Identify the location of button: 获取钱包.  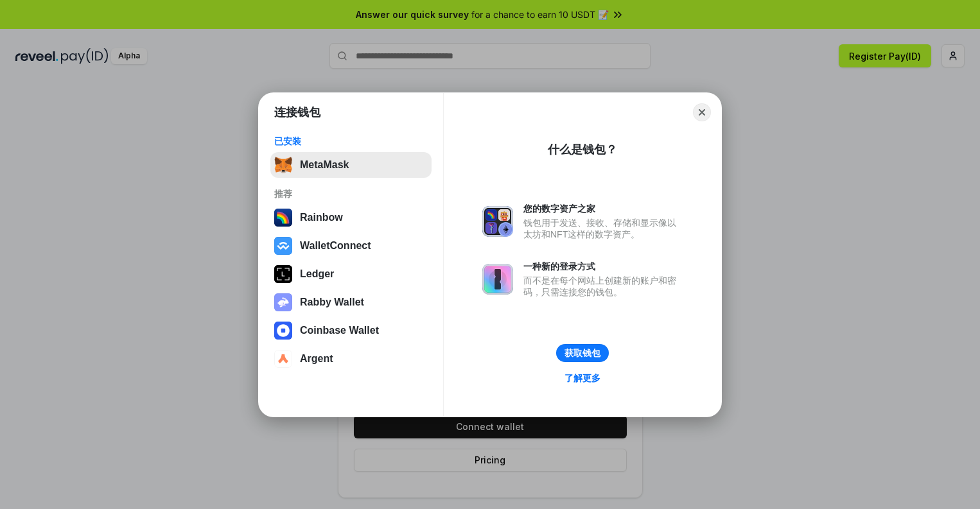
(583, 353).